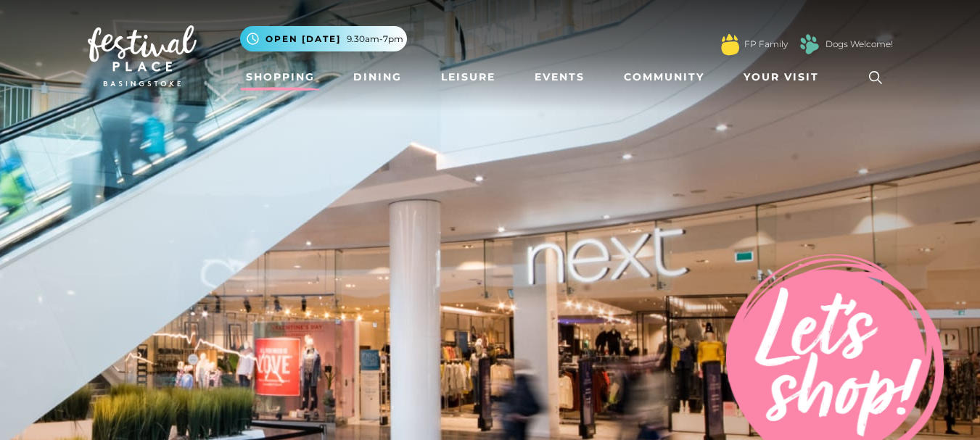 The image size is (980, 440). I want to click on span: Your Visit, so click(781, 77).